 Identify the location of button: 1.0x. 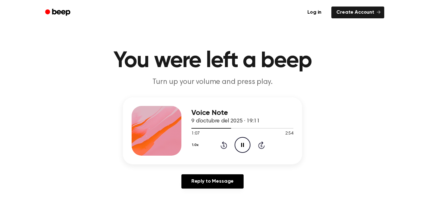
(196, 145).